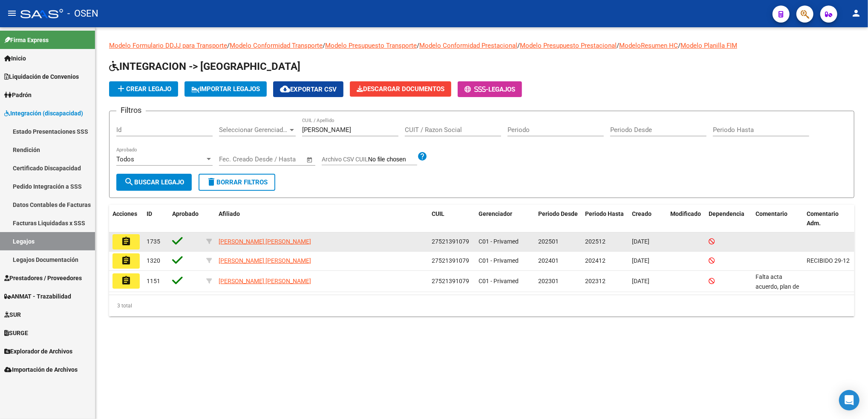 The width and height of the screenshot is (868, 419). I want to click on datatable-header-cell: CUIL, so click(452, 219).